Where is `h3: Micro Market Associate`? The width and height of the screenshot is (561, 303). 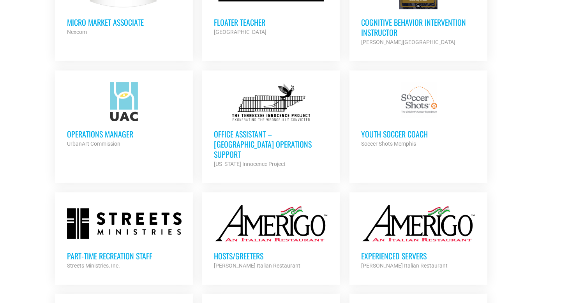
h3: Micro Market Associate is located at coordinates (124, 22).